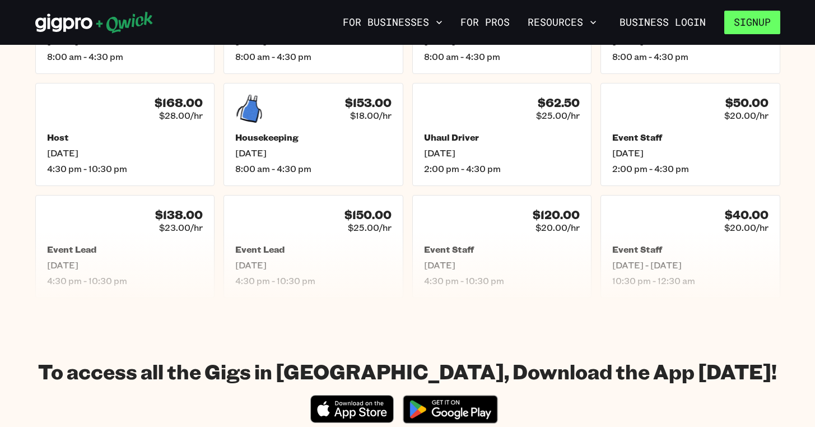 The image size is (815, 427). What do you see at coordinates (368, 102) in the screenshot?
I see `h4: $153.00` at bounding box center [368, 102].